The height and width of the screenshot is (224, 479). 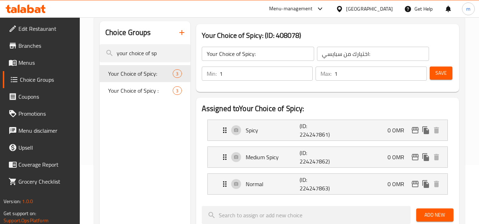 I want to click on p: Max:, so click(x=326, y=74).